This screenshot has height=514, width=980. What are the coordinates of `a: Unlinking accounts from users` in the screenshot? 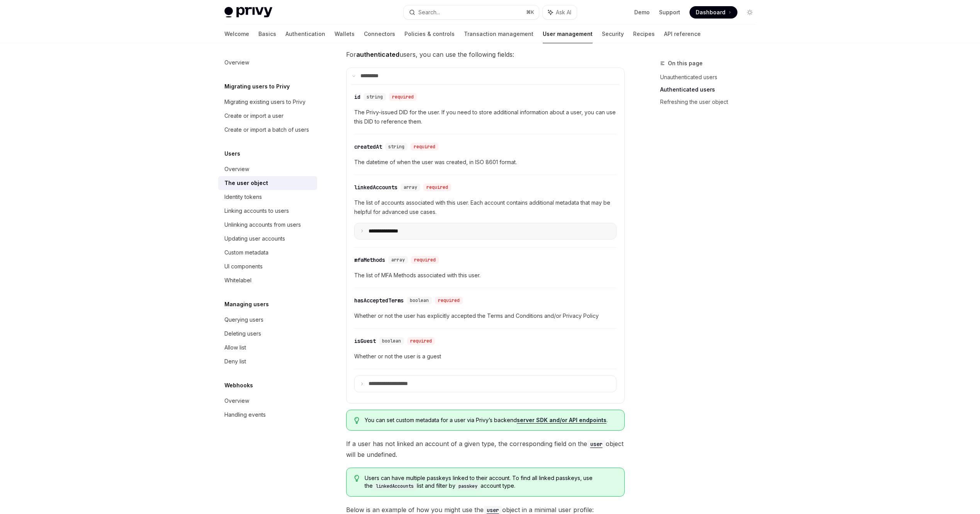 It's located at (268, 225).